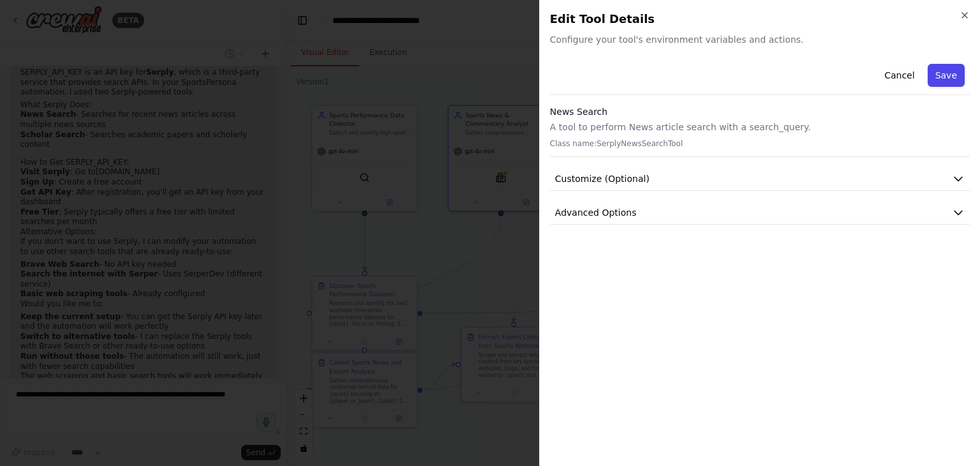  Describe the element at coordinates (760, 19) in the screenshot. I see `h2: Edit Tool Details` at that location.